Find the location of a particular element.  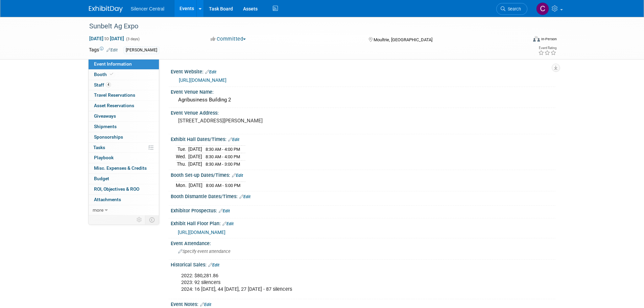

a: more is located at coordinates (124, 210).